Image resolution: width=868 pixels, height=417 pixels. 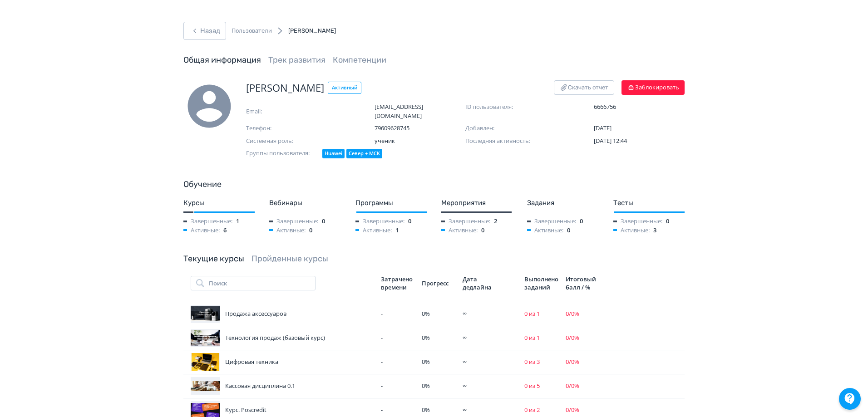 What do you see at coordinates (290, 259) in the screenshot?
I see `a: Пройденные курсы` at bounding box center [290, 259].